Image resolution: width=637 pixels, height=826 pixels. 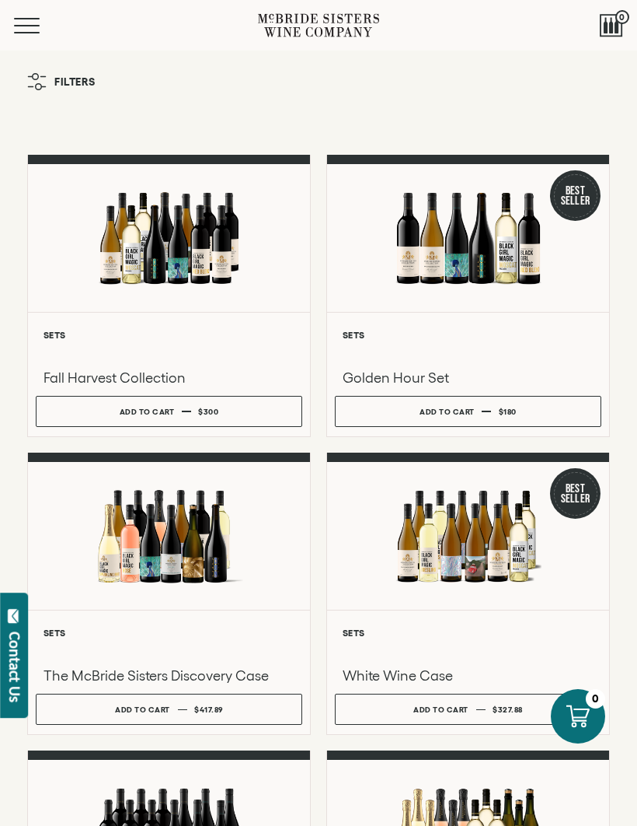 I want to click on h3: The McBride Sisters Discovery Case, so click(x=169, y=676).